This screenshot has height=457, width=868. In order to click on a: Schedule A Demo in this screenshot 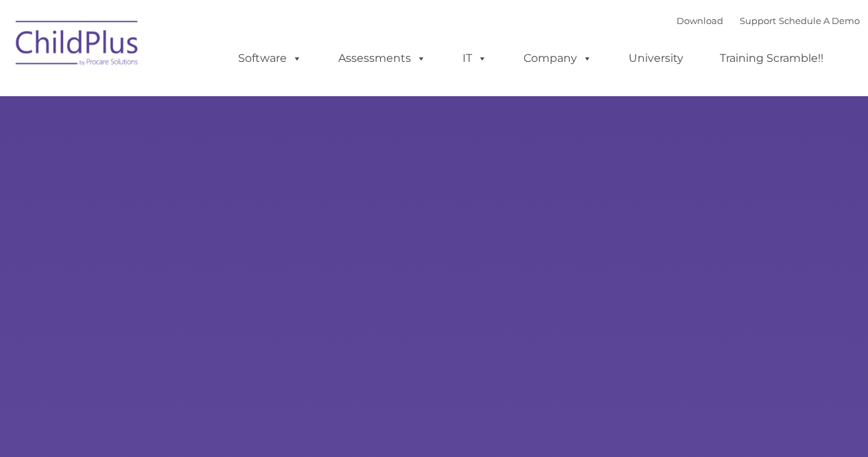, I will do `click(820, 21)`.